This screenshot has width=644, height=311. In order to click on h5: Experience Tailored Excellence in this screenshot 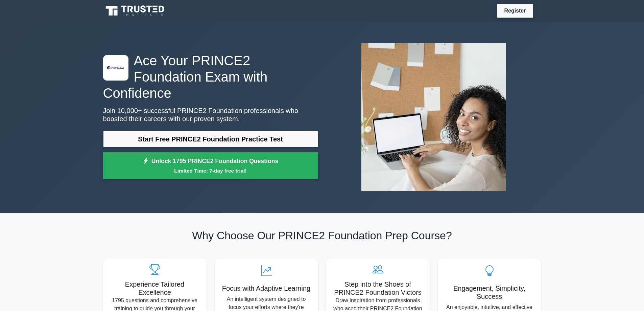, I will do `click(155, 288)`.